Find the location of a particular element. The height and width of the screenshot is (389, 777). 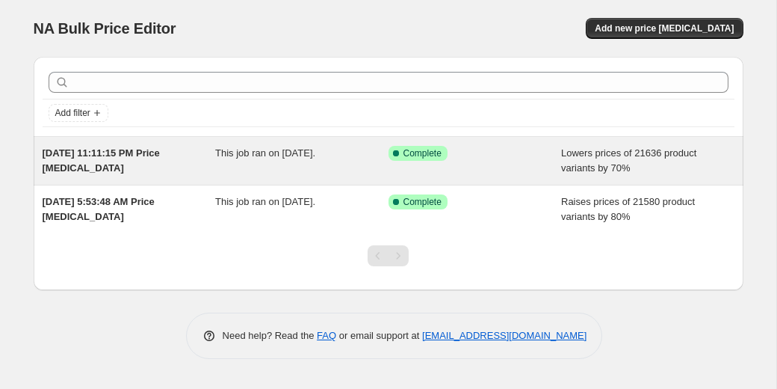

span: or email support at is located at coordinates (379, 335).